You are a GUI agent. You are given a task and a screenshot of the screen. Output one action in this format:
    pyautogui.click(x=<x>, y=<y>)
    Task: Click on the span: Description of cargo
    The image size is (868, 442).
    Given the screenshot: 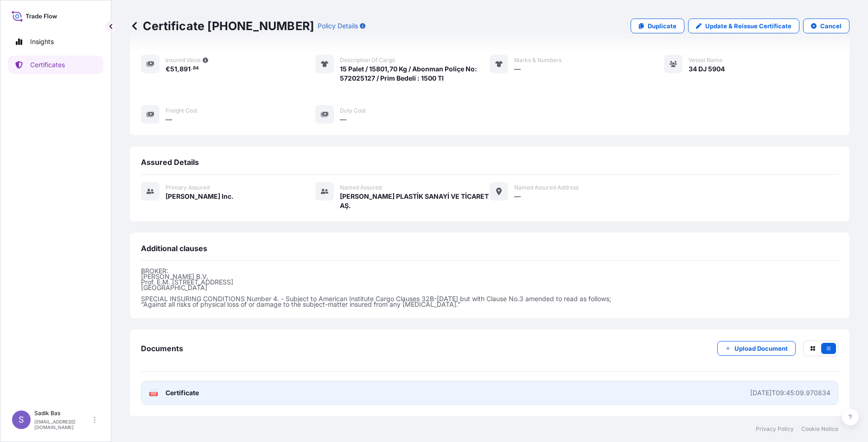 What is the action you would take?
    pyautogui.click(x=367, y=60)
    